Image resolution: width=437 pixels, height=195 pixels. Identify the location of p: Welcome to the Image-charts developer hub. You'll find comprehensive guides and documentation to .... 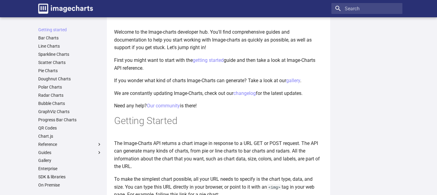
(219, 40).